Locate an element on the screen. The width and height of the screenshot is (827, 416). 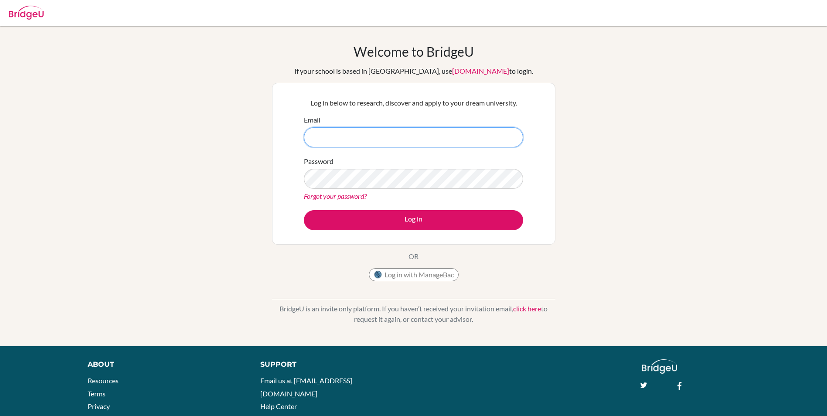
div: Support is located at coordinates (332, 365).